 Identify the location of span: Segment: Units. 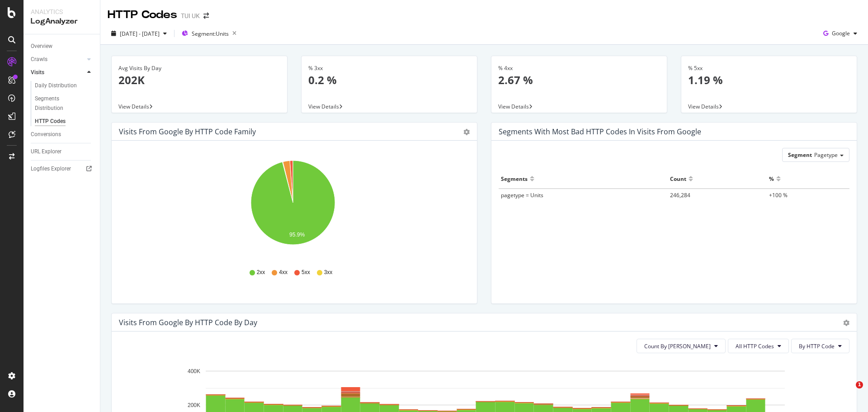
(210, 33).